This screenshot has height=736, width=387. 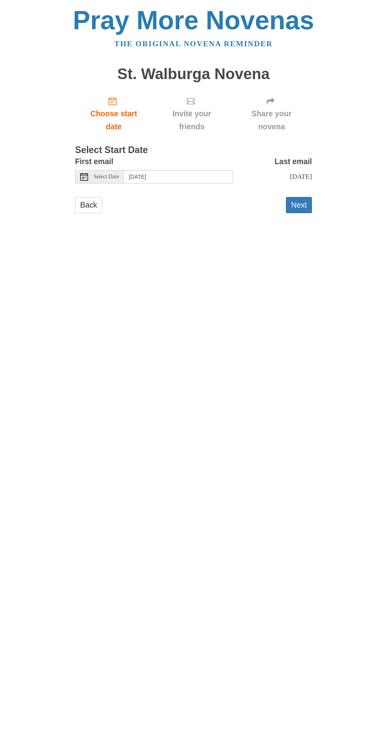 What do you see at coordinates (293, 161) in the screenshot?
I see `label: Last email` at bounding box center [293, 161].